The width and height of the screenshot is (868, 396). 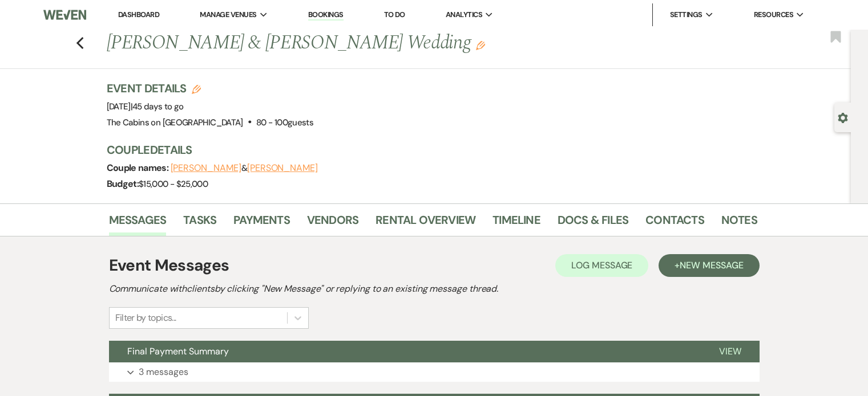 I want to click on span: 45 days to go, so click(x=158, y=107).